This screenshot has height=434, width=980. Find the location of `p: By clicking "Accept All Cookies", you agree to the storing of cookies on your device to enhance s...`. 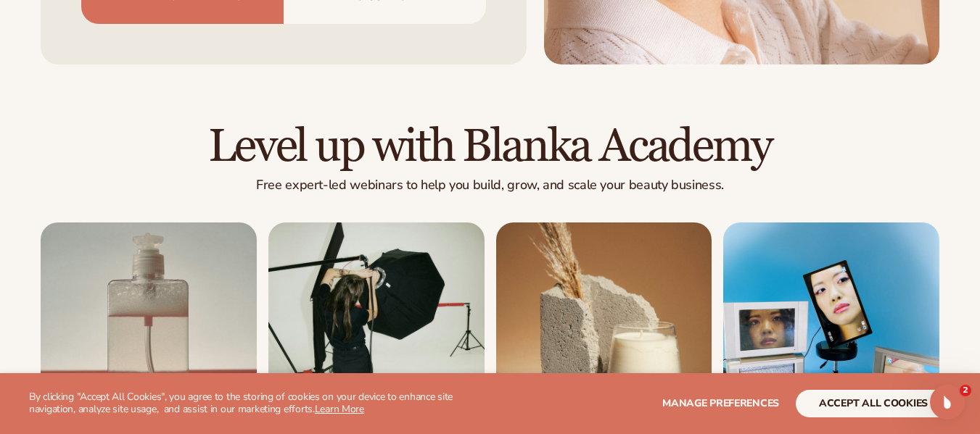

p: By clicking "Accept All Cookies", you agree to the storing of cookies on your device to enhance s... is located at coordinates (256, 404).